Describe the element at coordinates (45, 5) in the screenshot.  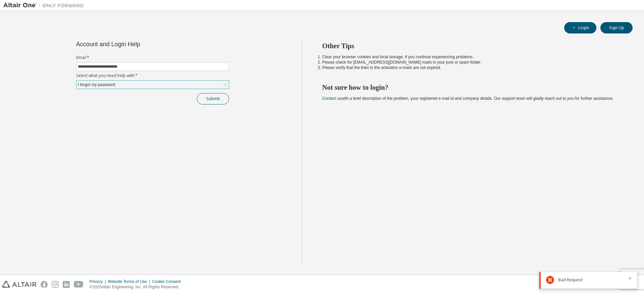
I see `img: Altair One` at that location.